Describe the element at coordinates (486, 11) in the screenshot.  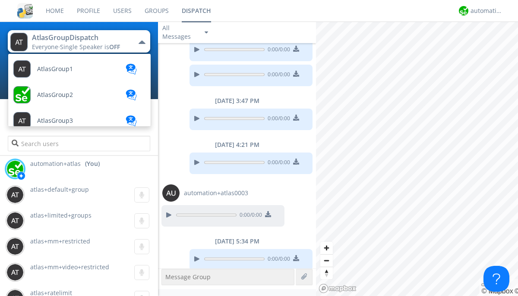
I see `div: automation+atlas` at that location.